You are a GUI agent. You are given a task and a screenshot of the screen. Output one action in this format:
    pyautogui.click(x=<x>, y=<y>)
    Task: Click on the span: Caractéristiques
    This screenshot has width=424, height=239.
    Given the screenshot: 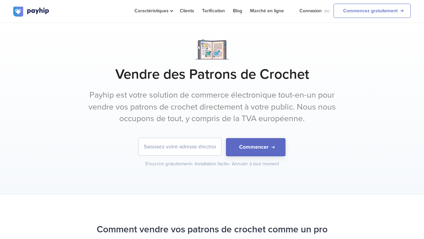 What is the action you would take?
    pyautogui.click(x=153, y=11)
    